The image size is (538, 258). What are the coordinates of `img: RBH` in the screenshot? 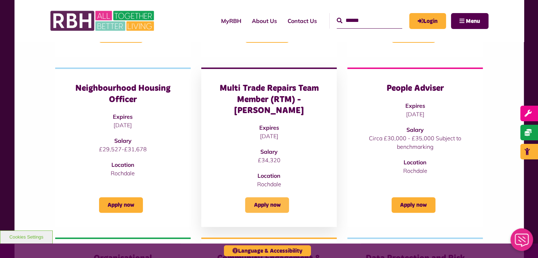 It's located at (103, 21).